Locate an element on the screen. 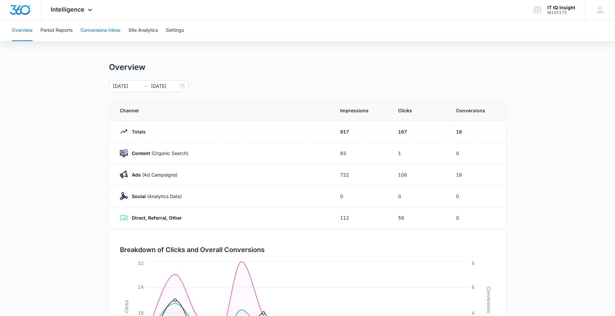  td: 83 is located at coordinates (361, 153).